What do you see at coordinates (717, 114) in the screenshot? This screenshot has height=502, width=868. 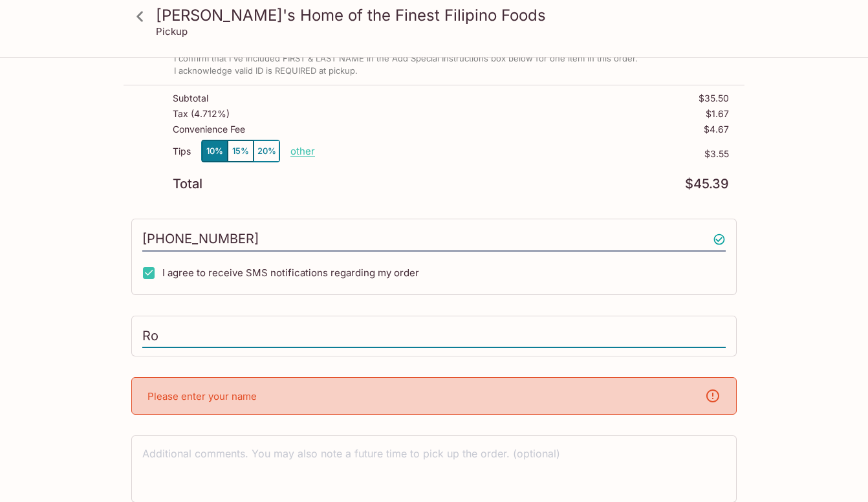 I see `p: $1.67` at bounding box center [717, 114].